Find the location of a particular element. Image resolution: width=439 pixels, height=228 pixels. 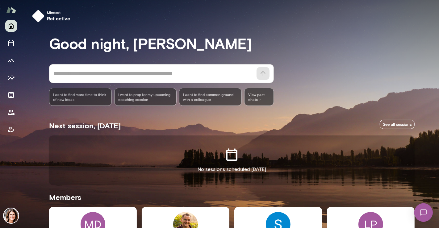

div: I want to find more time to think of new ideas is located at coordinates (80, 97).